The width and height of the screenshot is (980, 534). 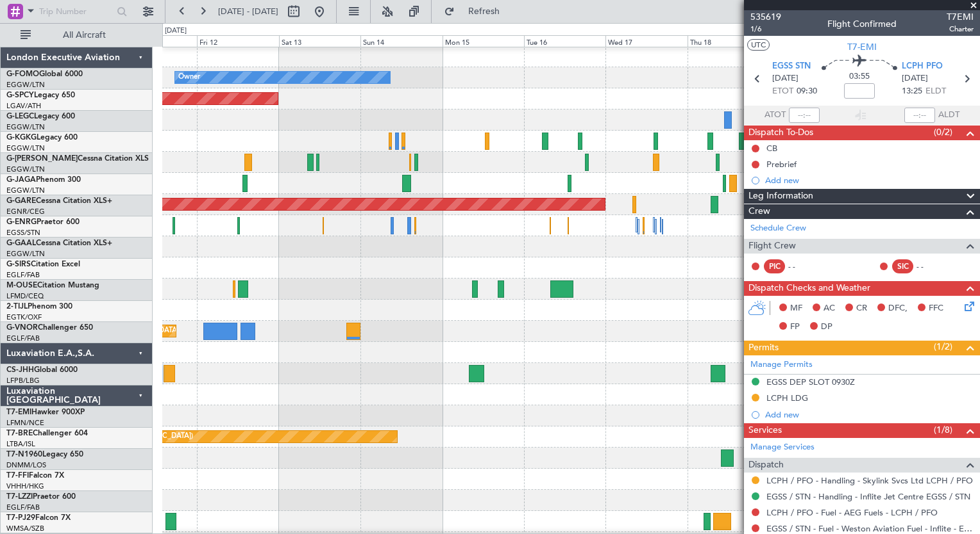 I want to click on span: Leg Information, so click(x=780, y=196).